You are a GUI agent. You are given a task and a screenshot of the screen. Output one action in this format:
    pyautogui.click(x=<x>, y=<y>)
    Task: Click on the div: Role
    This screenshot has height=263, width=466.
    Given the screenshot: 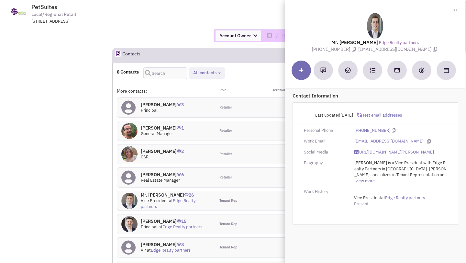 What is the action you would take?
    pyautogui.click(x=240, y=91)
    